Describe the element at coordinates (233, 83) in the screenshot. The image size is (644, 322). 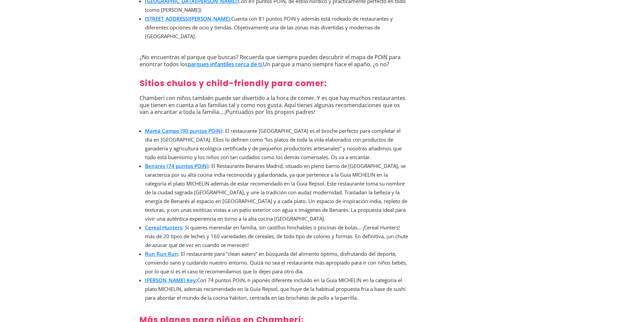
I see `strong: Sitios chulos y child-friendly para comer:` at that location.